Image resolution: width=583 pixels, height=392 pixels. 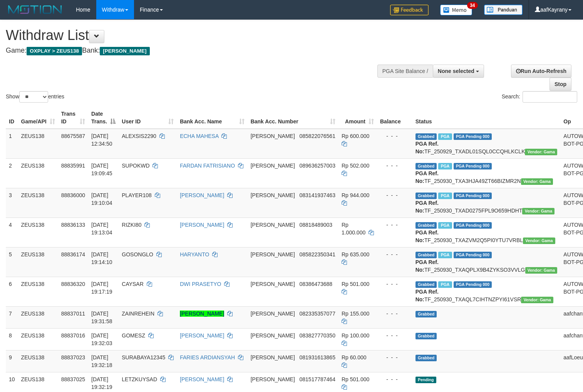 What do you see at coordinates (539, 97) in the screenshot?
I see `label: Search:` at bounding box center [539, 97].